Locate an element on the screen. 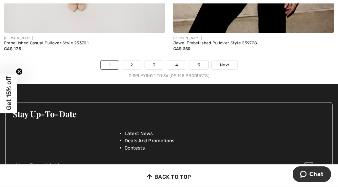 This screenshot has width=338, height=187. span: Get 15% off is located at coordinates (9, 93).